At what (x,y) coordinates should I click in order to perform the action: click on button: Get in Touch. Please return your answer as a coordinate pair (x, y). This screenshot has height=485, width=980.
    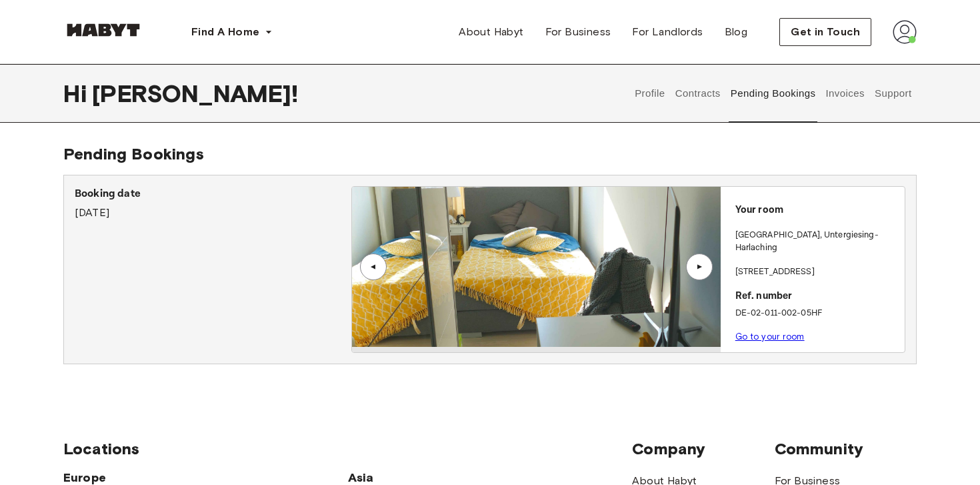
    Looking at the image, I should click on (825, 32).